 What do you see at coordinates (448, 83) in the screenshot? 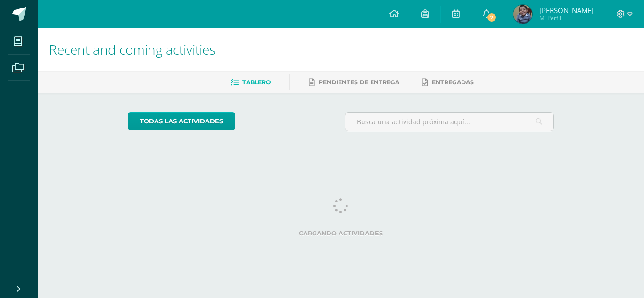
I see `a: Entregadas` at bounding box center [448, 83].